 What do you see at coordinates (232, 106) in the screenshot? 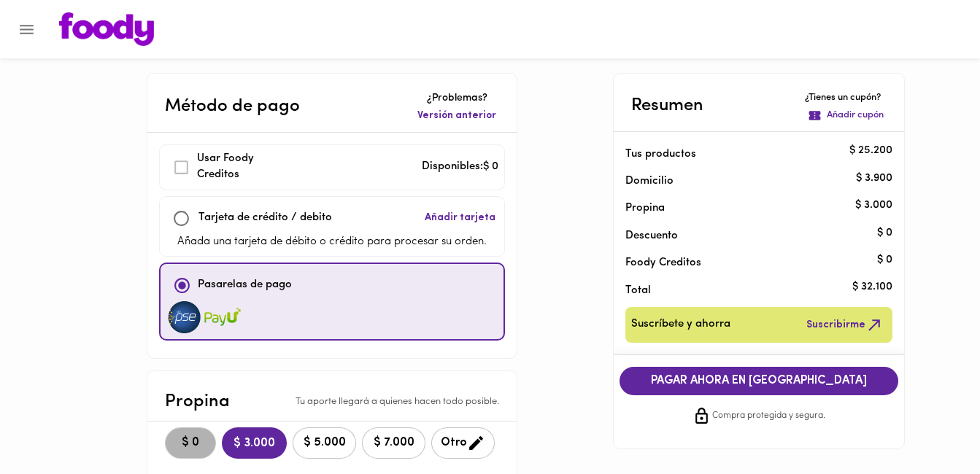
I see `p: Método de pago` at bounding box center [232, 106].